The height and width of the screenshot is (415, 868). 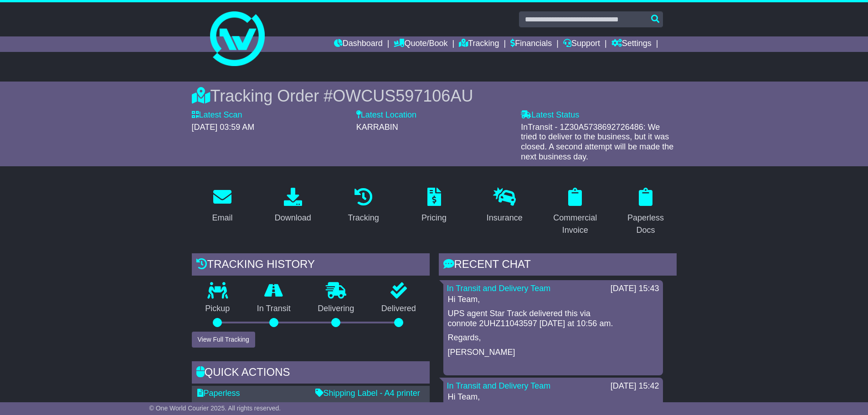 What do you see at coordinates (504, 206) in the screenshot?
I see `a: Insurance` at bounding box center [504, 206].